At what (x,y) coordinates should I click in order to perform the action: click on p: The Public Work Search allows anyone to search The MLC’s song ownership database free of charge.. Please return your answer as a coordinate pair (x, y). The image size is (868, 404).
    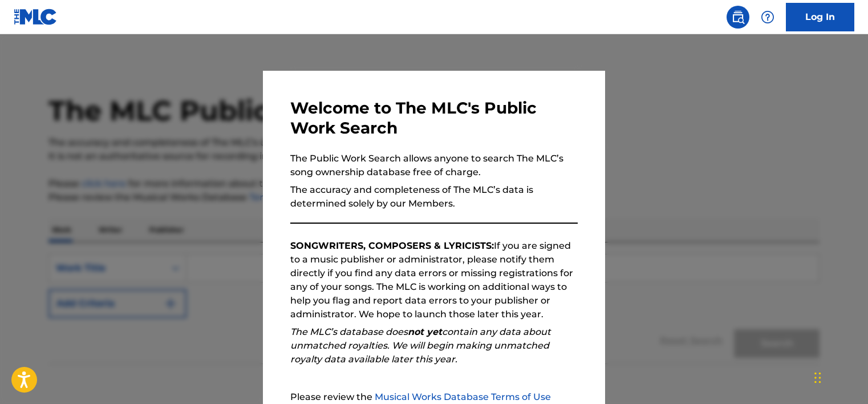
    Looking at the image, I should click on (434, 165).